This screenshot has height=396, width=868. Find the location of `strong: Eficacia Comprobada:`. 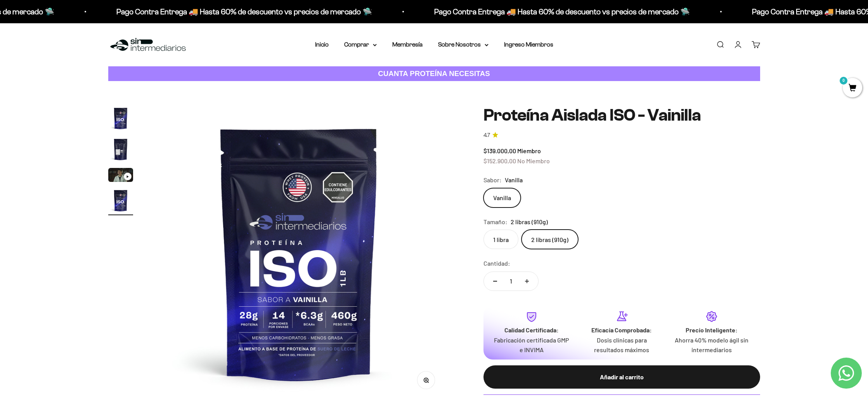

strong: Eficacia Comprobada: is located at coordinates (622, 330).